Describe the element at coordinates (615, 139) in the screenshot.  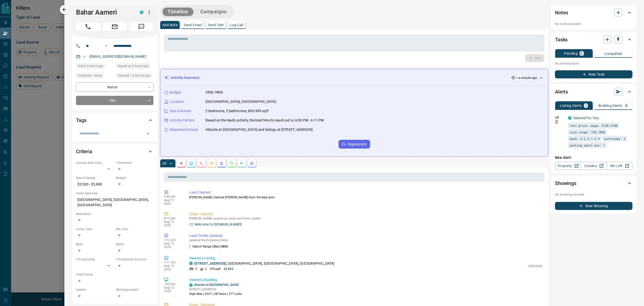
I see `span: bathrooms: 2` at that location.